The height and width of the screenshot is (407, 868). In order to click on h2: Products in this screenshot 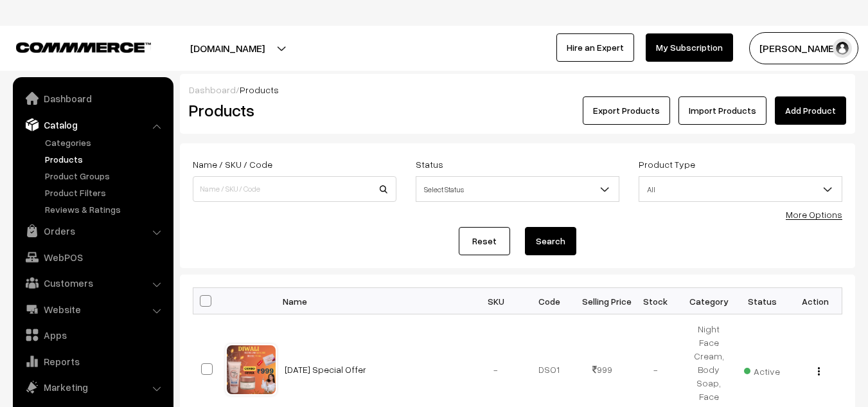, I will do `click(292, 110)`.